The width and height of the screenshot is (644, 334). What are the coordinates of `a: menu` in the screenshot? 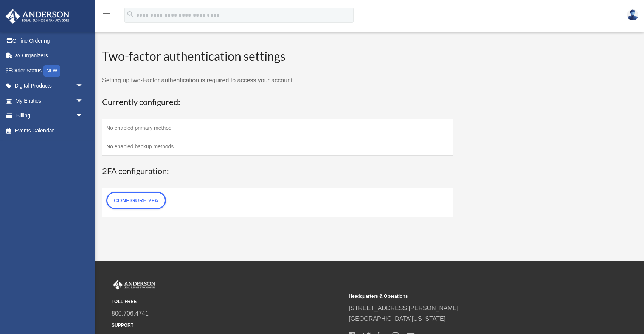 It's located at (107, 16).